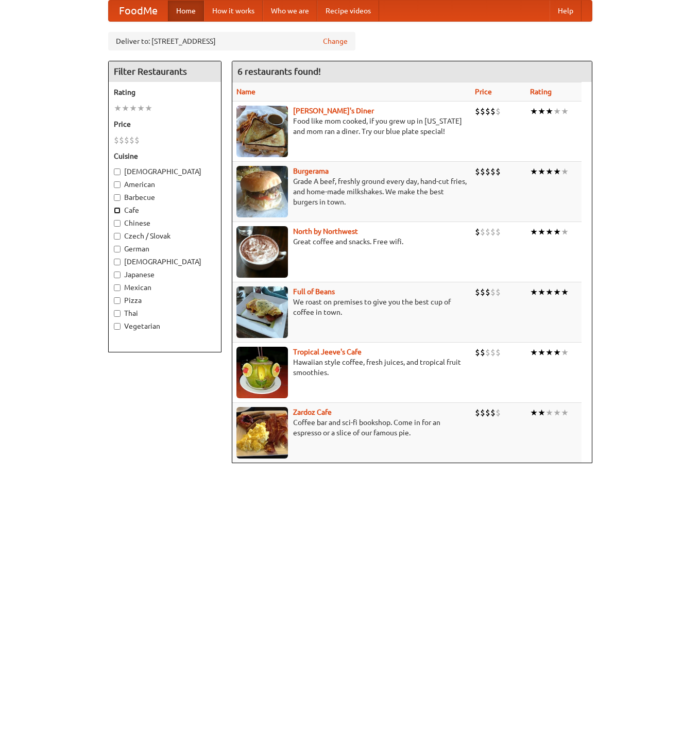 The height and width of the screenshot is (729, 700). Describe the element at coordinates (117, 300) in the screenshot. I see `input: Pizza` at that location.